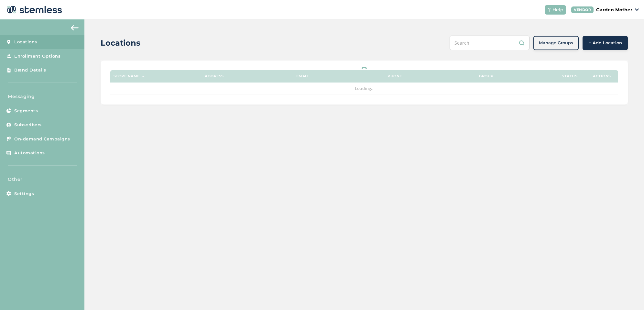  I want to click on span: On-demand Campaigns, so click(42, 139).